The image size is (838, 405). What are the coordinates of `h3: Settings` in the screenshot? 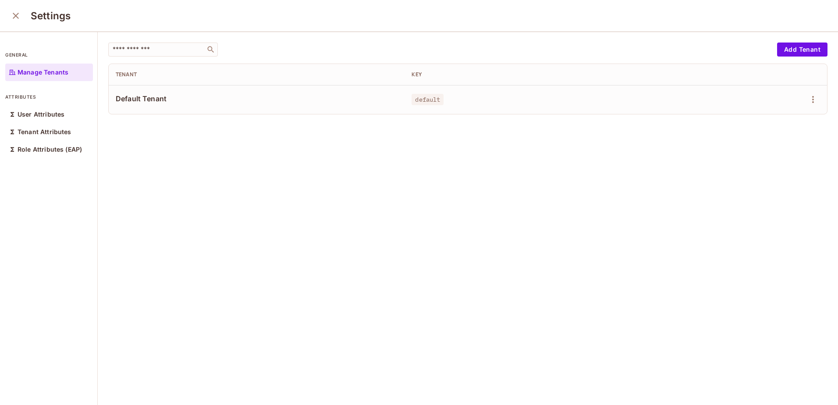 It's located at (50, 16).